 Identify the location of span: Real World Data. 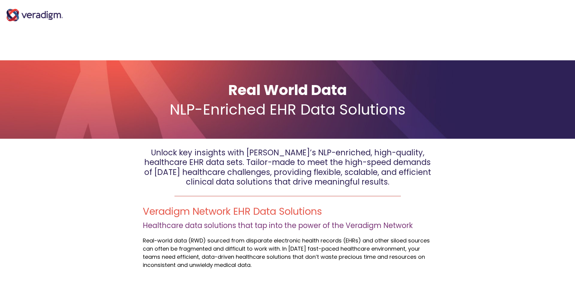
(287, 90).